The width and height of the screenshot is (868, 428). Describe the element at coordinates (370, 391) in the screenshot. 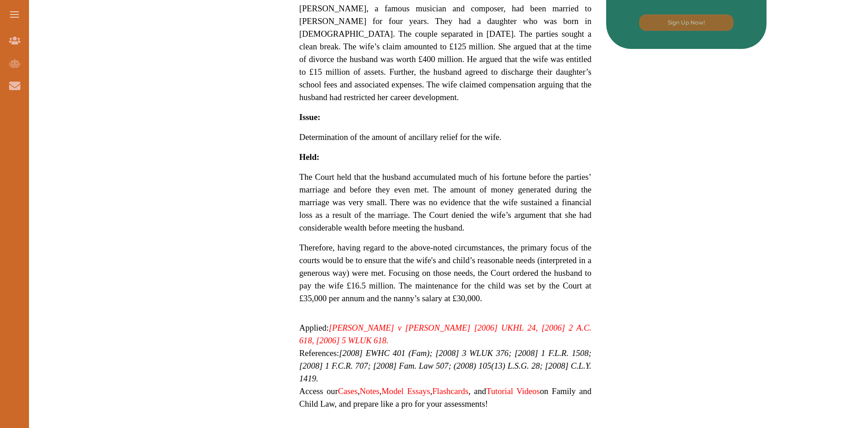

I see `a: Notes` at that location.